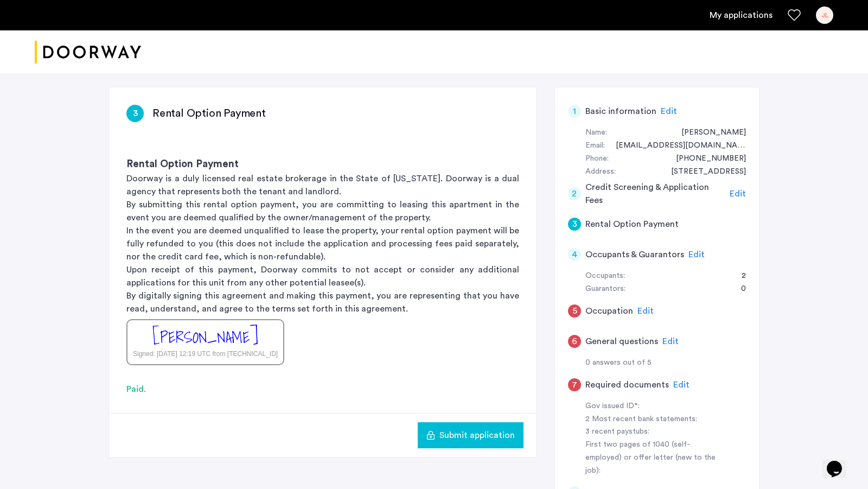  What do you see at coordinates (323, 276) in the screenshot?
I see `p: Upon receipt of this payment, Doorway commits to not accept or consider any additional applicatio...` at bounding box center [323, 276].